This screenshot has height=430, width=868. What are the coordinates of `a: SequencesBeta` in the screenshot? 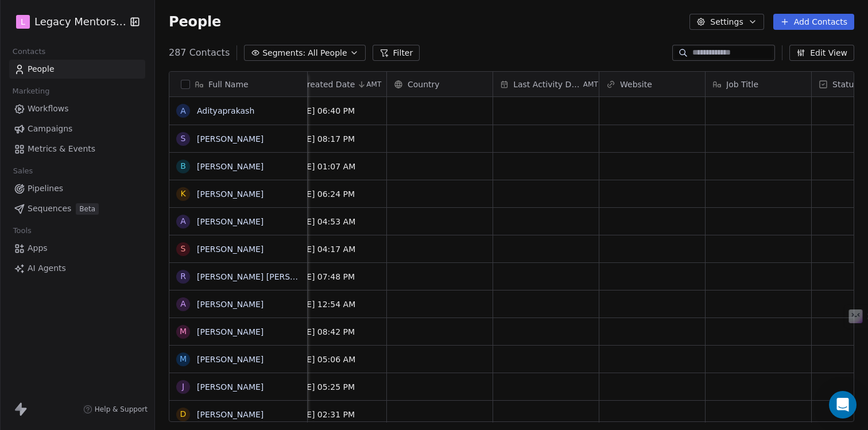 It's located at (77, 208).